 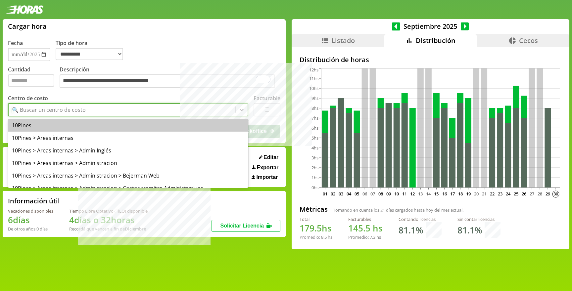 I want to click on div: Vacaciones disponibles, so click(x=30, y=211).